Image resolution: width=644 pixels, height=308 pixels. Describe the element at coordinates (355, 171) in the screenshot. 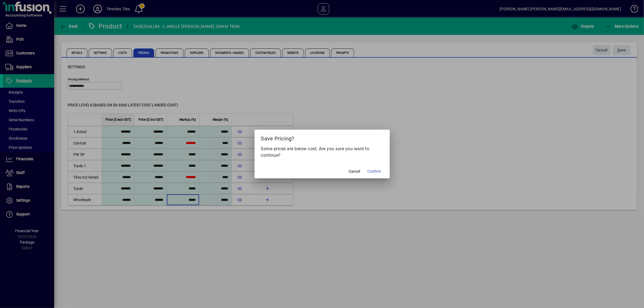

I see `span: Cancel` at that location.